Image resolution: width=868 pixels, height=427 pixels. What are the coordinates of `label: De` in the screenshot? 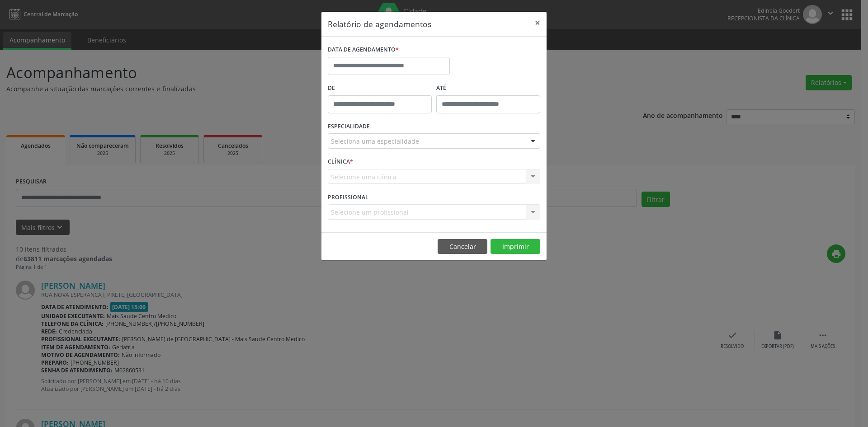 It's located at (380, 88).